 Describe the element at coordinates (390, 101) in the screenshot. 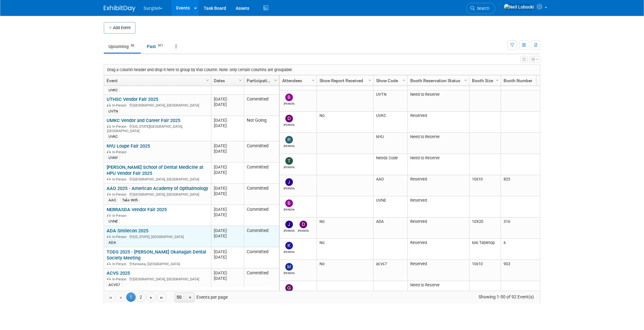

I see `td: UVTN` at that location.